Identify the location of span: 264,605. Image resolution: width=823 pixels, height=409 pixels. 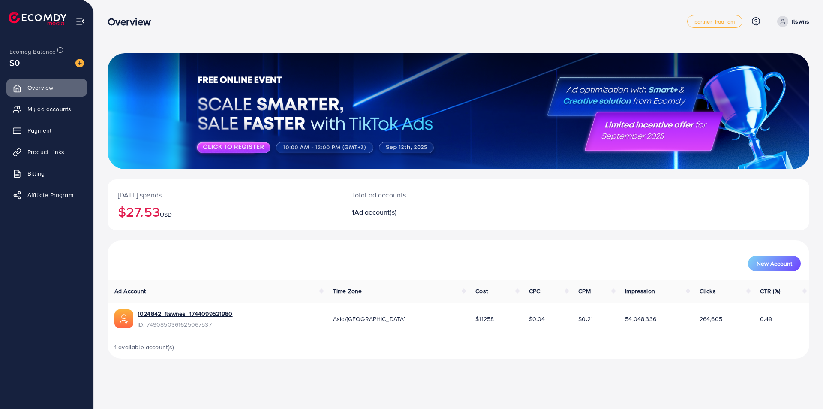
(711, 319).